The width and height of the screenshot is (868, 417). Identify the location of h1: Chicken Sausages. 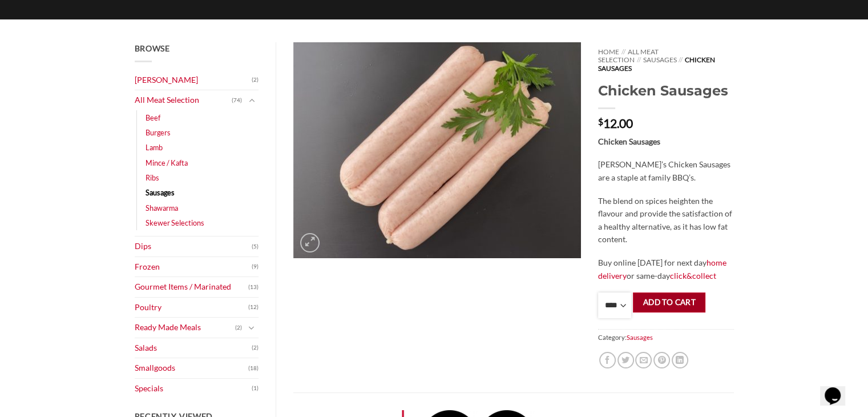
(665, 90).